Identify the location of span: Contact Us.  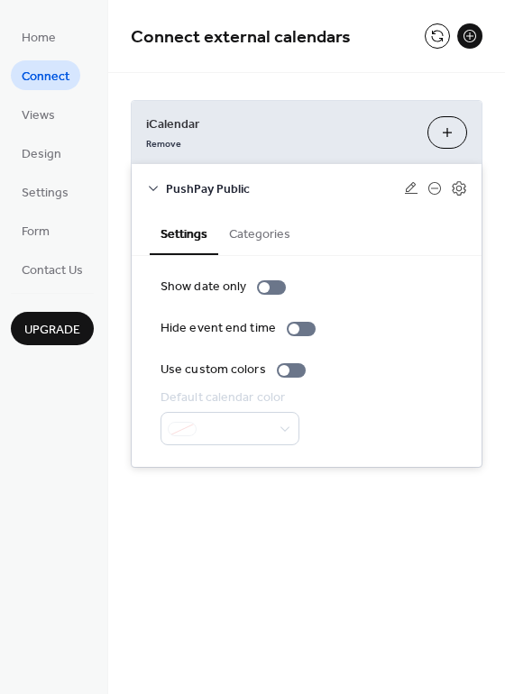
(52, 270).